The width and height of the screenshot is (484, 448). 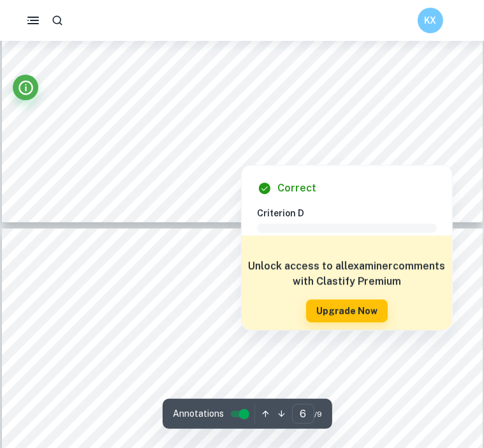 What do you see at coordinates (297, 188) in the screenshot?
I see `h6: Correct` at bounding box center [297, 188].